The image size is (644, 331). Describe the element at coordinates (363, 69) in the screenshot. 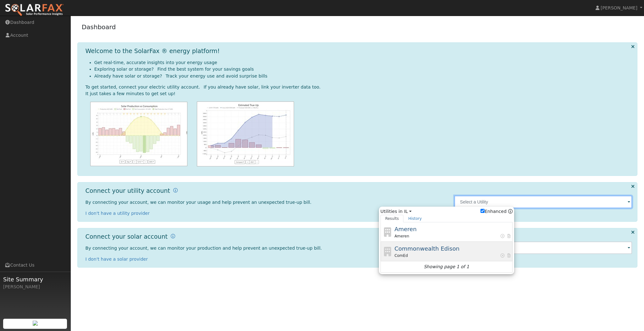

I see `li: Exploring solar or storage? Find the best system for your savings goals` at that location.